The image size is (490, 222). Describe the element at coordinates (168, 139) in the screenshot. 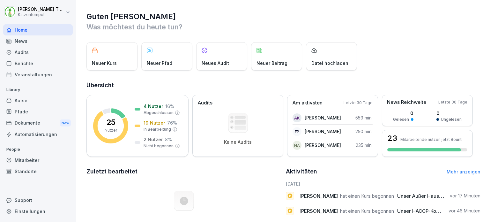

I see `p: 8 %` at that location.